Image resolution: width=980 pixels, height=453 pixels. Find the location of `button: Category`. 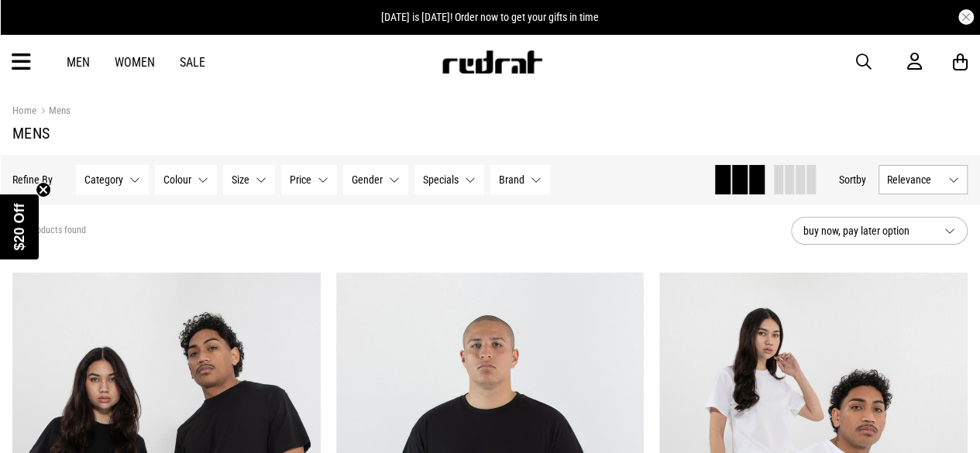

button: Category is located at coordinates (112, 180).